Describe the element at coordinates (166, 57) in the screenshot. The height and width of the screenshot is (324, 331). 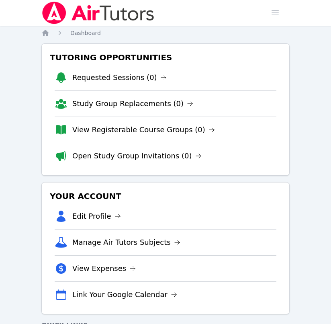
I see `h3: Tutoring Opportunities` at that location.